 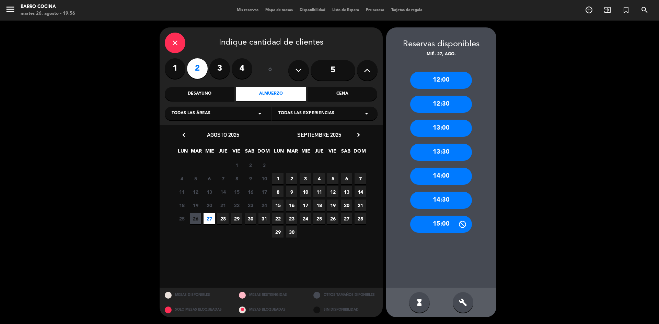 I want to click on span: 12, so click(x=195, y=192).